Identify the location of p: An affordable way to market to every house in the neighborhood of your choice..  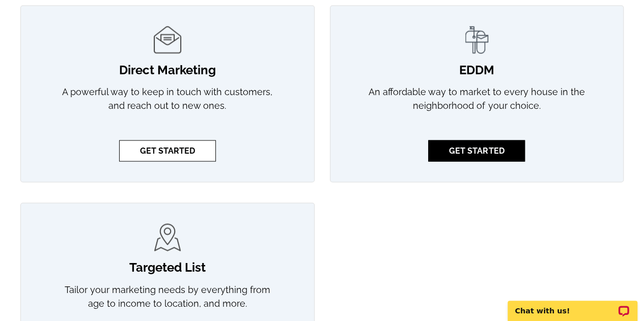
(477, 98).